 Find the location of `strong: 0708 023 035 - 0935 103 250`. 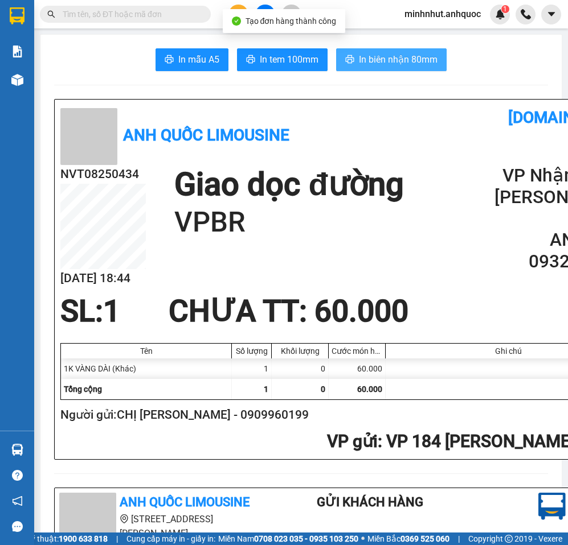

strong: 0708 023 035 - 0935 103 250 is located at coordinates (306, 539).